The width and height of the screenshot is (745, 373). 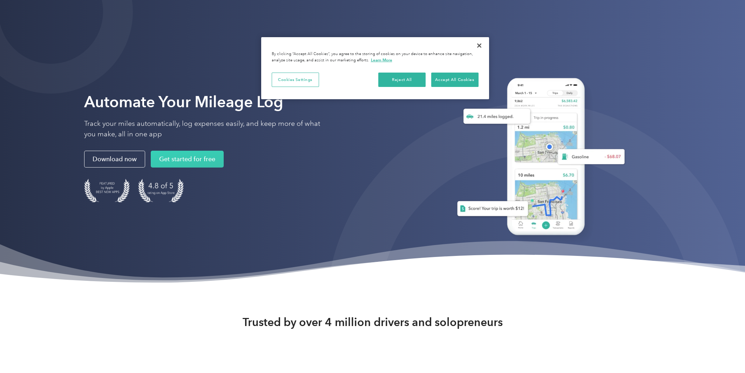 I want to click on a: More information about your privacy, opens in a new tab, so click(x=381, y=60).